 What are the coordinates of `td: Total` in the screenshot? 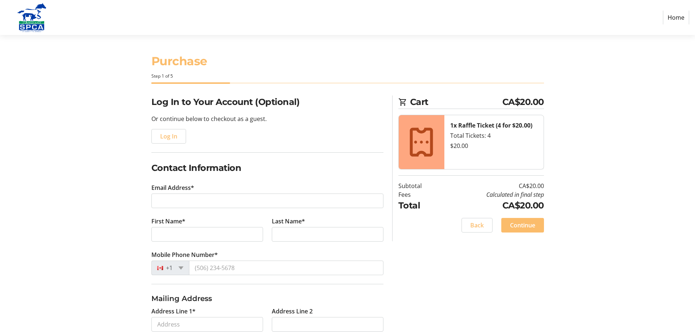 It's located at (419, 206).